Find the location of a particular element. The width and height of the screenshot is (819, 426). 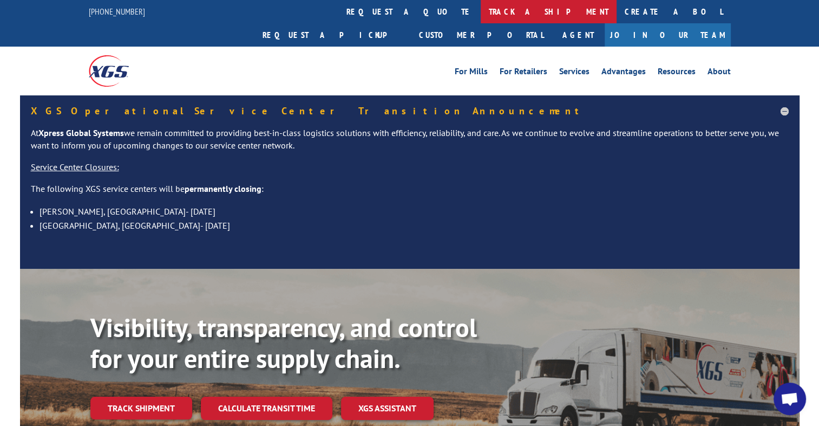

strong: permanently closing is located at coordinates (223, 188).